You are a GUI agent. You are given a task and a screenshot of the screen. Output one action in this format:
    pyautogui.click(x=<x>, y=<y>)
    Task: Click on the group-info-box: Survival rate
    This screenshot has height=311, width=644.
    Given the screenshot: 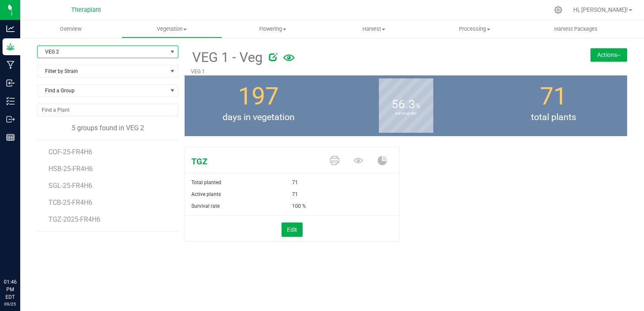 What is the action you would take?
    pyautogui.click(x=406, y=106)
    